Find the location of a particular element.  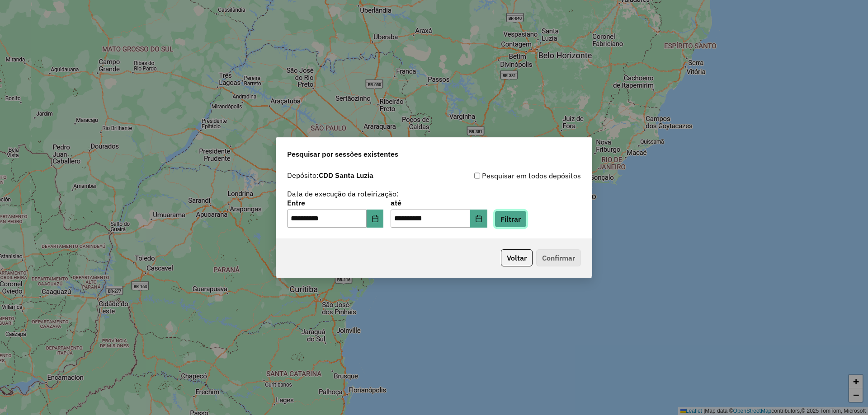

button: Filtrar is located at coordinates (511, 219).